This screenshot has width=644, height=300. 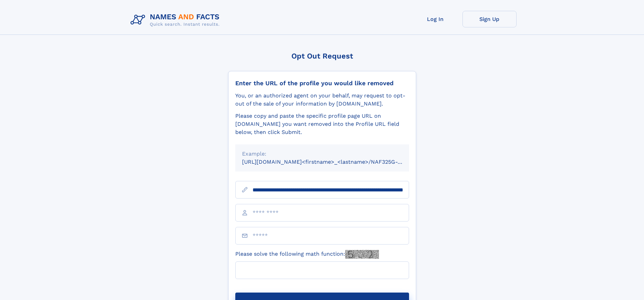 What do you see at coordinates (436, 19) in the screenshot?
I see `a: Log In` at bounding box center [436, 19].